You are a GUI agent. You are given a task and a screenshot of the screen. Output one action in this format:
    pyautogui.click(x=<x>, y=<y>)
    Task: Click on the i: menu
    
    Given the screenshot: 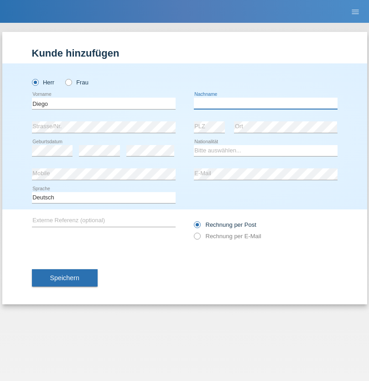 What is the action you would take?
    pyautogui.click(x=356, y=12)
    